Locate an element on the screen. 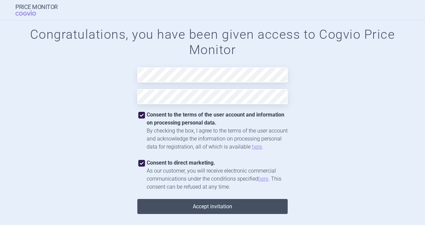  span: COGVIO is located at coordinates (30, 13).